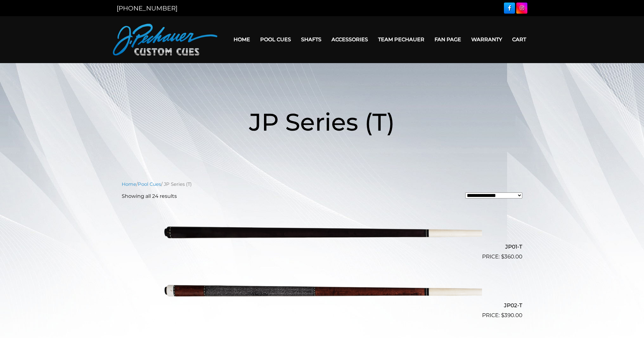  What do you see at coordinates (150, 196) in the screenshot?
I see `p: Showing all 24 results` at bounding box center [150, 196].